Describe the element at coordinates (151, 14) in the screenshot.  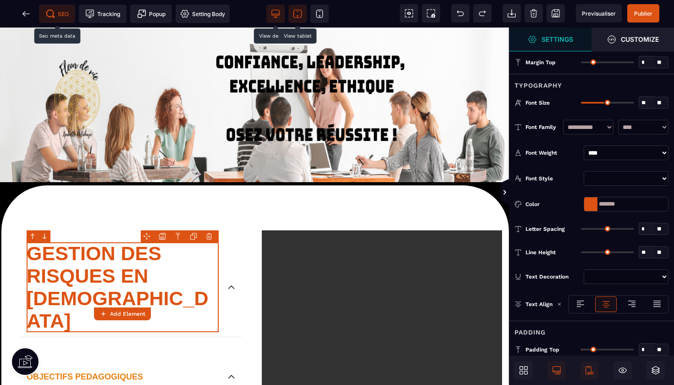
I see `span: Popup` at that location.